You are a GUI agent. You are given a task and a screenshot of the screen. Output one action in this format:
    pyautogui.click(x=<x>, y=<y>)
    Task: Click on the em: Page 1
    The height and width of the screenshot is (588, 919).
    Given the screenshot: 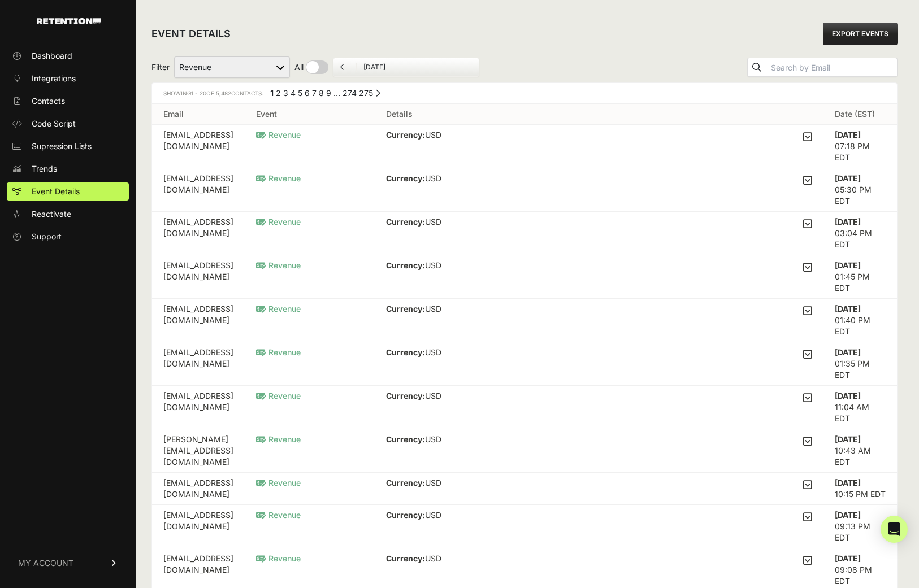 What is the action you would take?
    pyautogui.click(x=272, y=93)
    